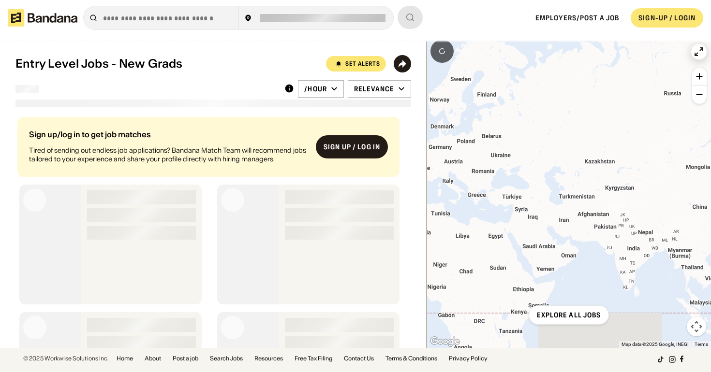  Describe the element at coordinates (168, 134) in the screenshot. I see `div: Sign up/log in to get job matches` at that location.